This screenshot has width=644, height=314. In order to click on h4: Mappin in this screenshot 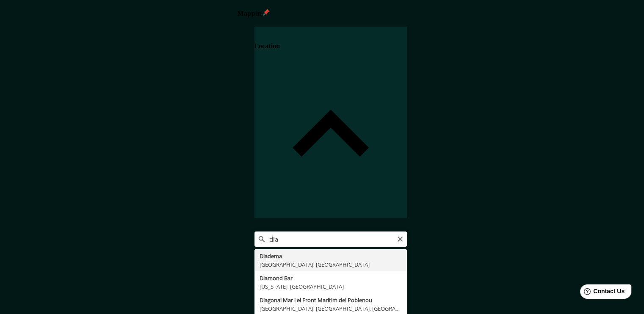, I will do `click(322, 13)`.